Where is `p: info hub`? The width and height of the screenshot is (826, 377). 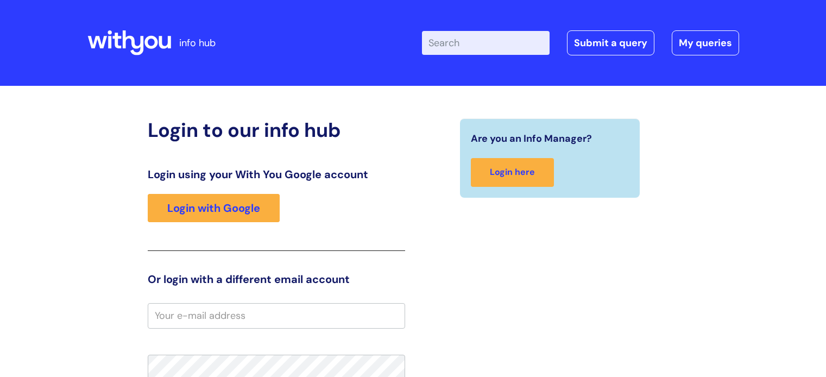
p: info hub is located at coordinates (197, 43).